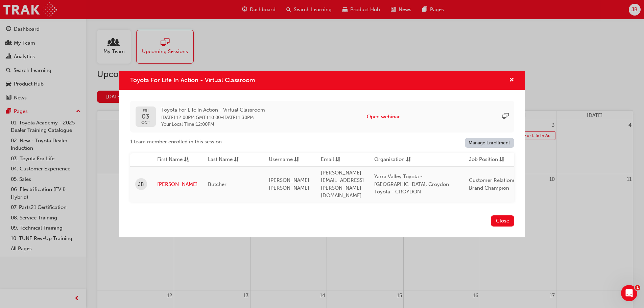  What do you see at coordinates (220, 160) in the screenshot?
I see `span: Last Name` at bounding box center [220, 160].